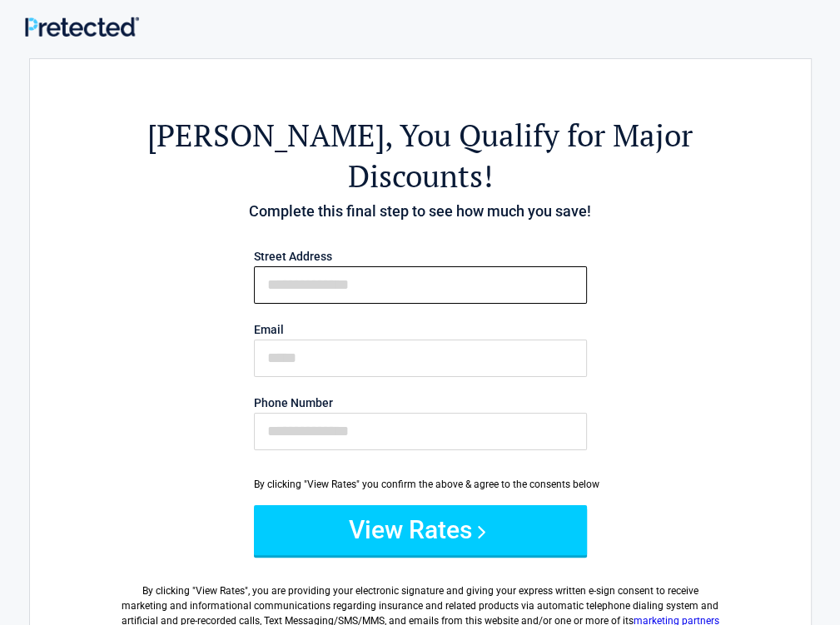 The image size is (840, 625). What do you see at coordinates (420, 156) in the screenshot?
I see `h2: , You Qualify for Major Discounts!` at bounding box center [420, 156].